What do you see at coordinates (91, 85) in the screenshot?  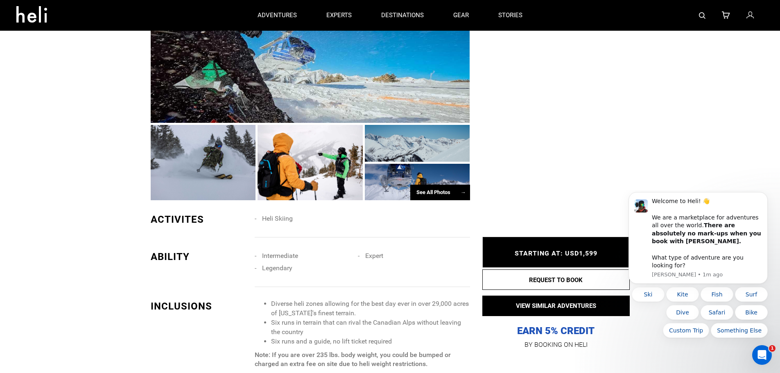 I see `p: Message from Carl, sent 1m ago` at bounding box center [91, 85].